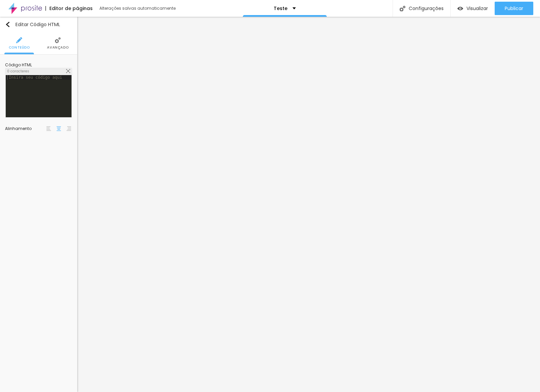  Describe the element at coordinates (39, 72) in the screenshot. I see `div: 0 caracteres` at that location.